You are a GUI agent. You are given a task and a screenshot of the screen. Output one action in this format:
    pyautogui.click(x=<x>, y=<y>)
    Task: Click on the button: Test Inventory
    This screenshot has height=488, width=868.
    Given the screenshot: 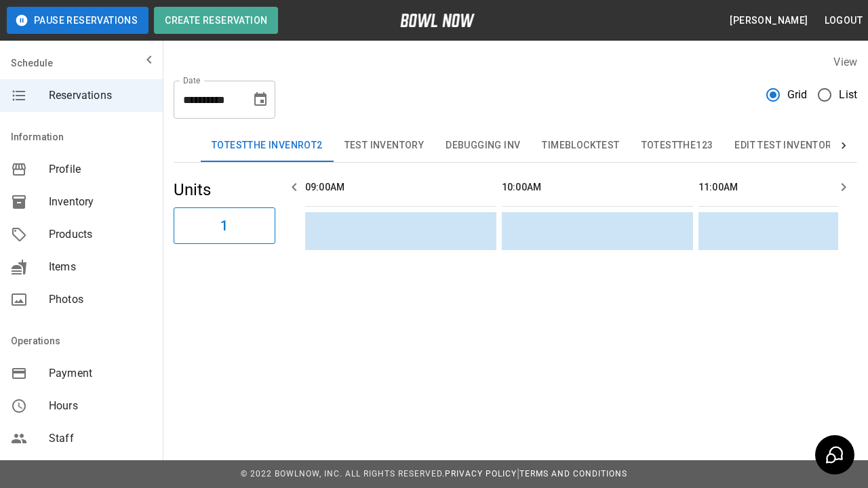 What is the action you would take?
    pyautogui.click(x=385, y=146)
    